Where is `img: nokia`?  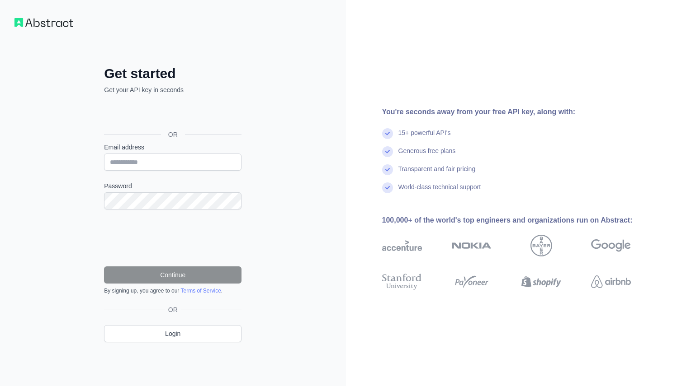
img: nokia is located at coordinates (471, 246).